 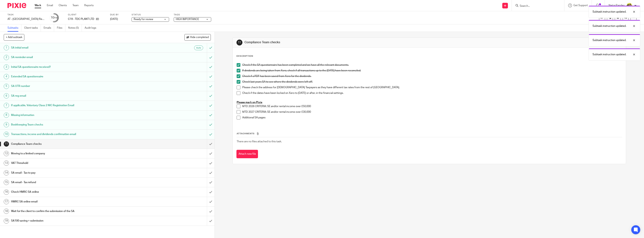 What do you see at coordinates (87, 15) in the screenshot?
I see `label: Client` at bounding box center [87, 15].